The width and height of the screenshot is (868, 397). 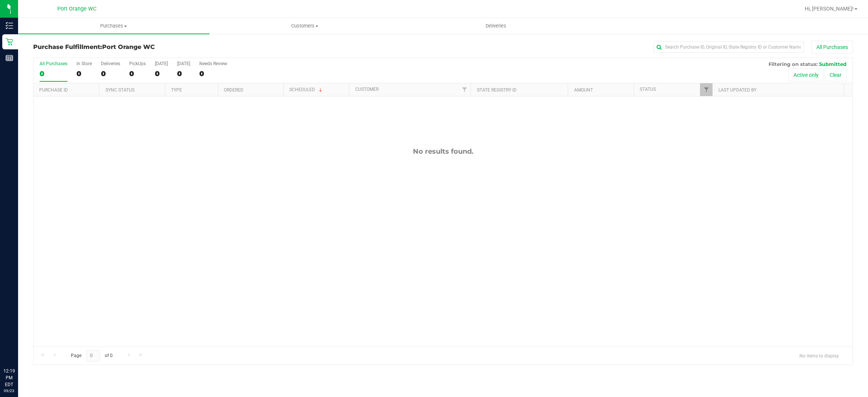 I want to click on span: Submitted, so click(x=833, y=64).